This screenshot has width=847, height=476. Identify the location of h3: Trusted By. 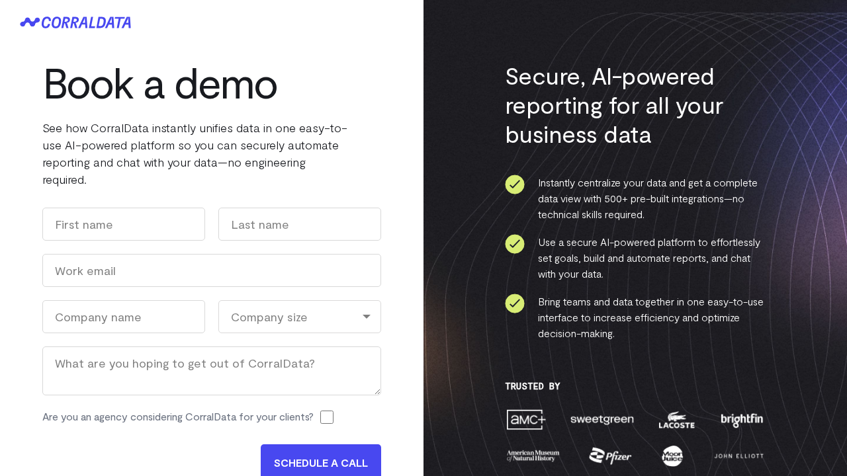
(635, 386).